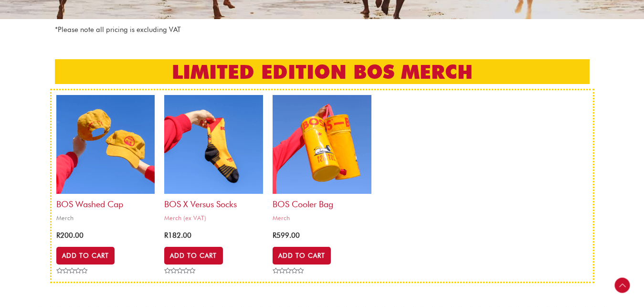 The width and height of the screenshot is (644, 307). I want to click on h2: LIMITED EDITION BOS MERCH, so click(322, 72).